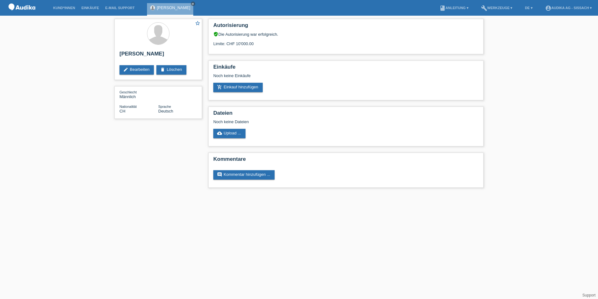 The image size is (598, 299). What do you see at coordinates (220, 174) in the screenshot?
I see `i: comment` at bounding box center [220, 174].